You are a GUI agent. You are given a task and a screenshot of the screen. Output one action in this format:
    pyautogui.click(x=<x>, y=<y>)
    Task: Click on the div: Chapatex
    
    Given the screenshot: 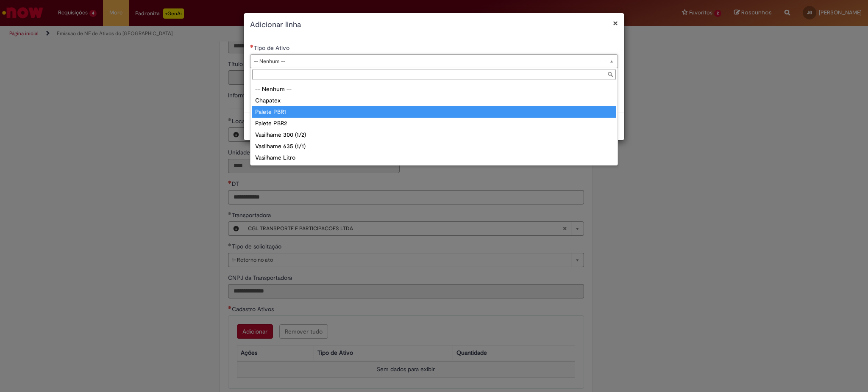 What is the action you would take?
    pyautogui.click(x=434, y=101)
    